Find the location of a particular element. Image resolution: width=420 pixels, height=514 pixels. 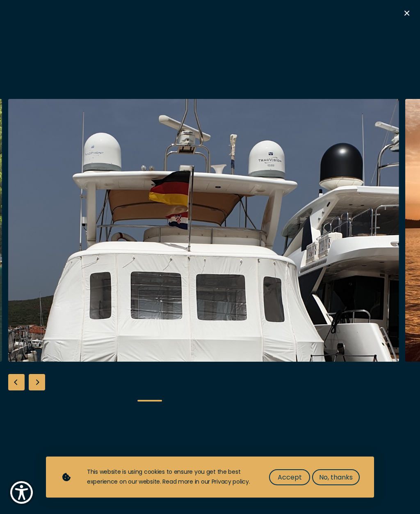

button: No, thanks is located at coordinates (336, 477).